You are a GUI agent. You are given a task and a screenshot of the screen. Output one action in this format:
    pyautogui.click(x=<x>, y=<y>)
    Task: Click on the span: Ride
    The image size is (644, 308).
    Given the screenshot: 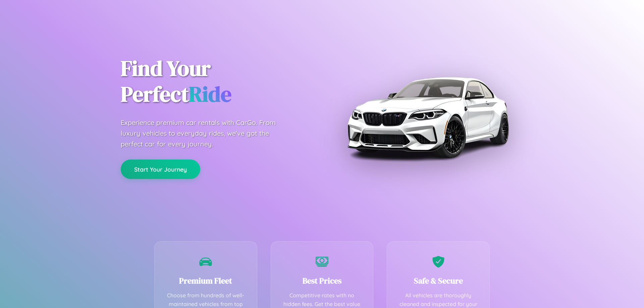 What is the action you would take?
    pyautogui.click(x=210, y=93)
    